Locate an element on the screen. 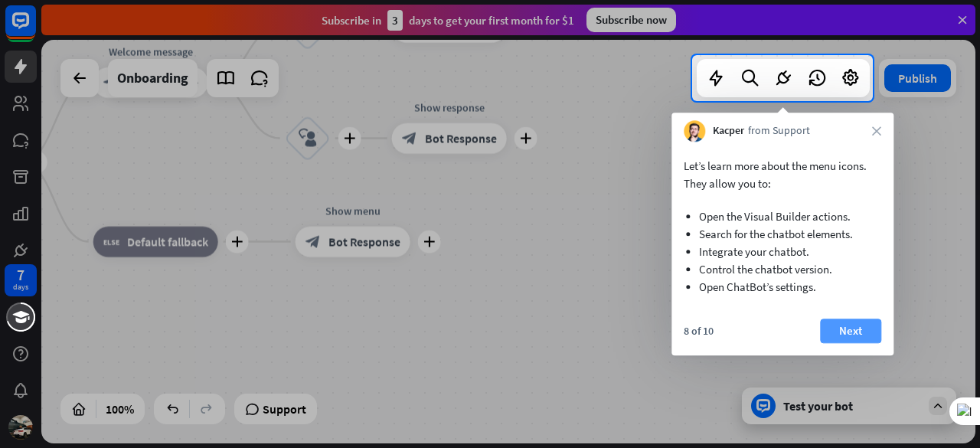 The height and width of the screenshot is (448, 980). button: Open LiveChat chat widget is located at coordinates (35, 29).